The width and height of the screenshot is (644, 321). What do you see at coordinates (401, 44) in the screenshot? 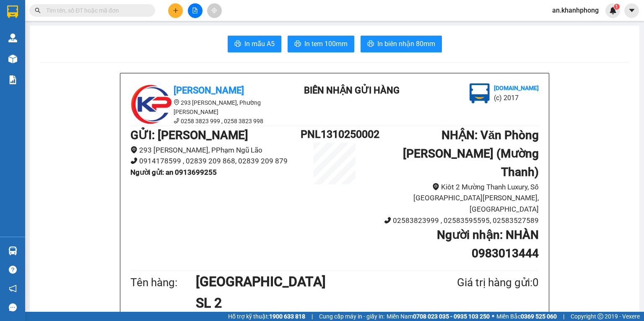
I see `button: printerIn biên nhận 80mm` at bounding box center [401, 44].